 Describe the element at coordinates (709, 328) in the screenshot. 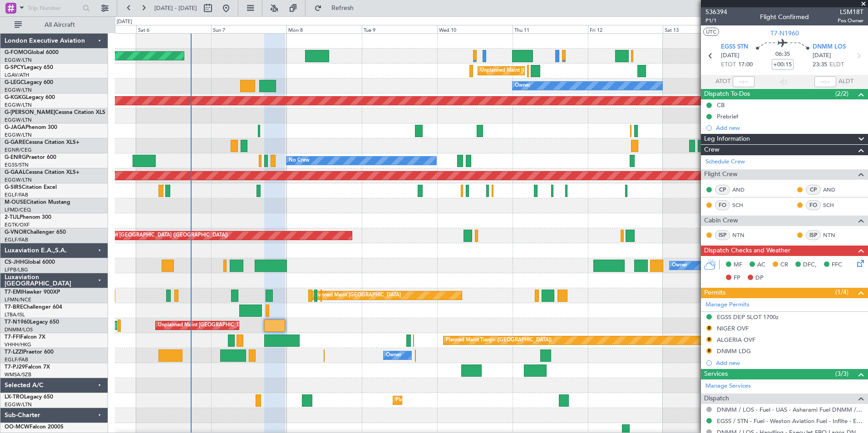

I see `button: R` at that location.